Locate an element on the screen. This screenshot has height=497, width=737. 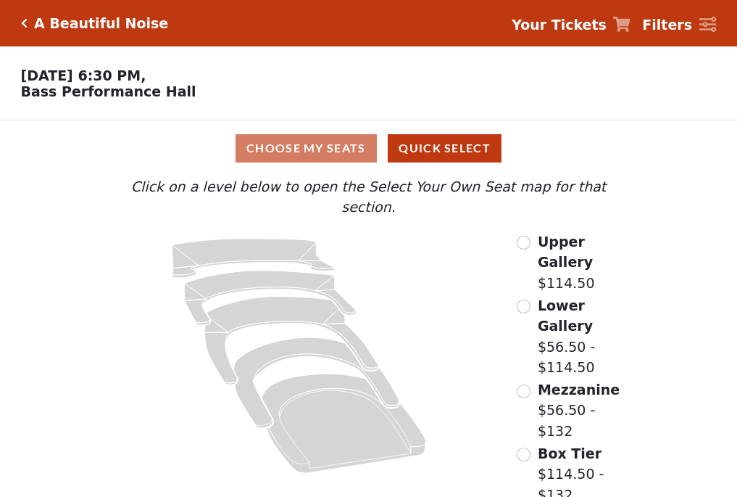
a: Your Tickets is located at coordinates (571, 25).